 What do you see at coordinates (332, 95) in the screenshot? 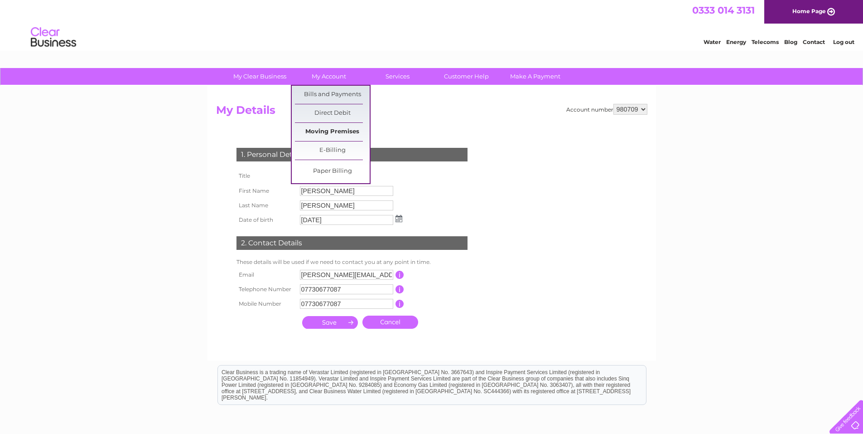
I see `a: Bills and Payments` at bounding box center [332, 95].